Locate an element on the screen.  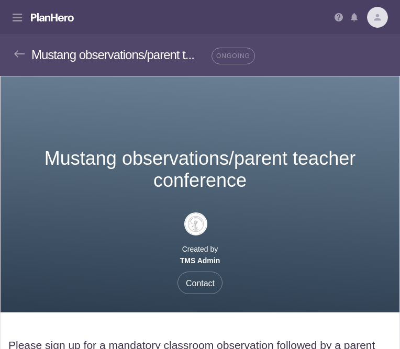
h1: Mustang observations/parent teacher conference is located at coordinates (200, 170).